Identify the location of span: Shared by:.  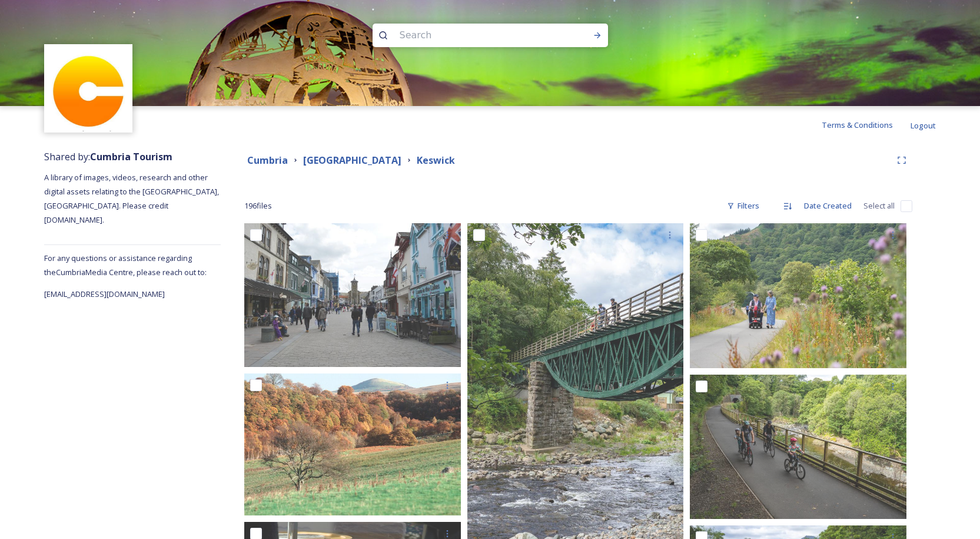
(108, 157).